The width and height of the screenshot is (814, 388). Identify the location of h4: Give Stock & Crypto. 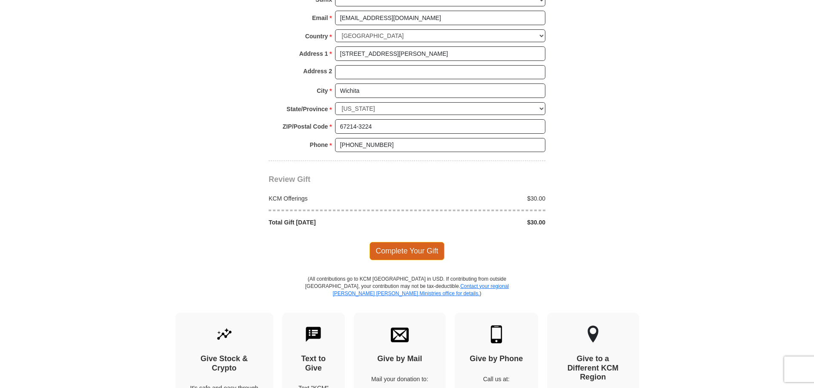
(224, 363).